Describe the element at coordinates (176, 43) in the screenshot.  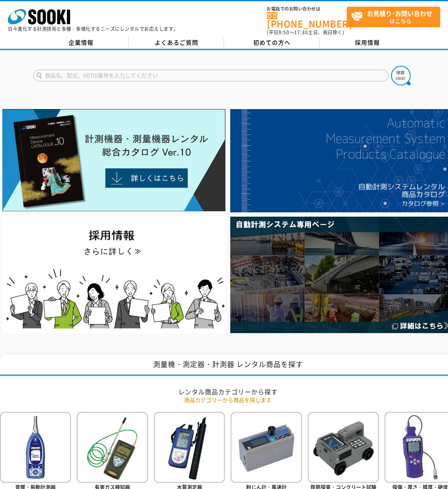
I see `a: よくあるご質問` at that location.